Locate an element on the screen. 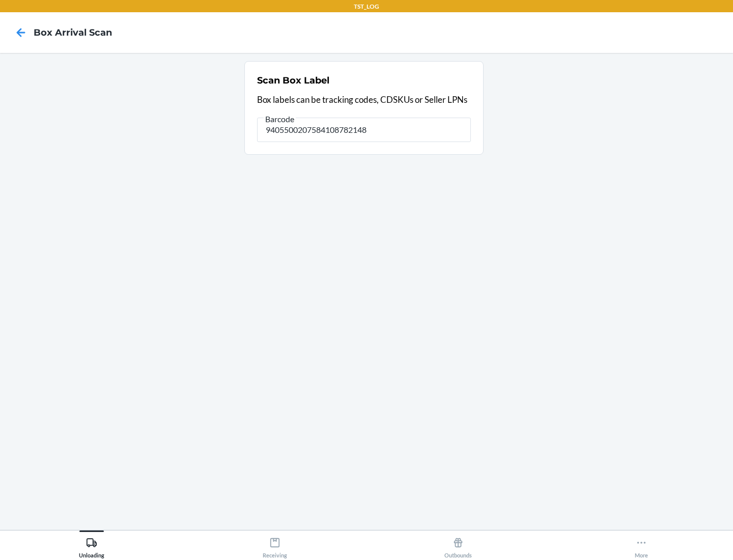 The image size is (733, 560). div: Receiving is located at coordinates (275, 546).